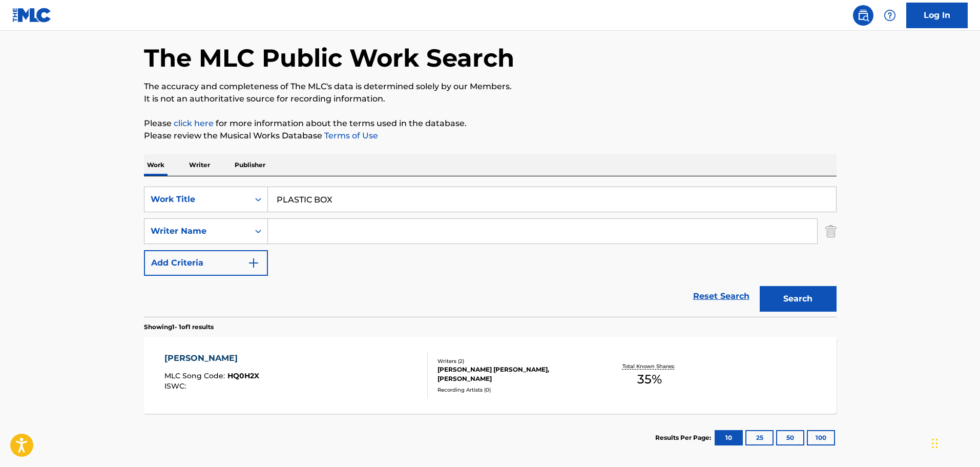 The width and height of the screenshot is (980, 467). I want to click on p: Please for more information about the terms used in the database., so click(491, 124).